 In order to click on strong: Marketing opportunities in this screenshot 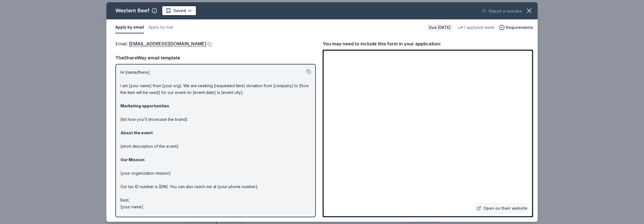, I will do `click(145, 106)`.